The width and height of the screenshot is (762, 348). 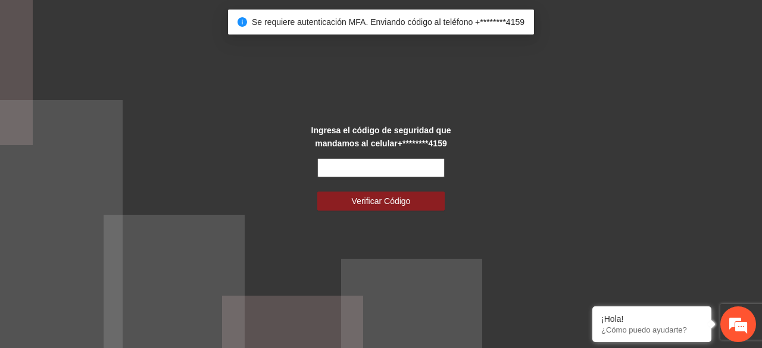 I want to click on div: Minimizar ventana de chat en vivo, so click(x=210, y=20).